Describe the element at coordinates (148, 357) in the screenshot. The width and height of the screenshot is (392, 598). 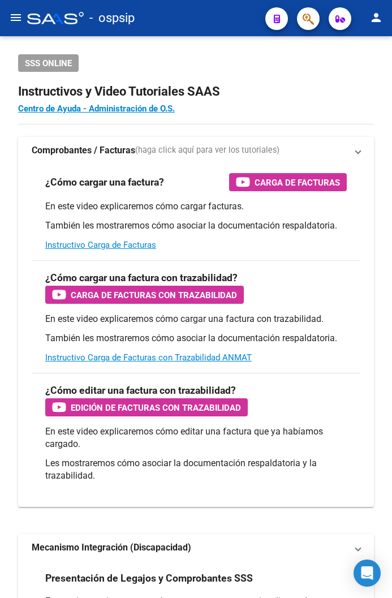
I see `a: Instructivo Carga de Facturas con Trazabilidad ANMAT` at that location.